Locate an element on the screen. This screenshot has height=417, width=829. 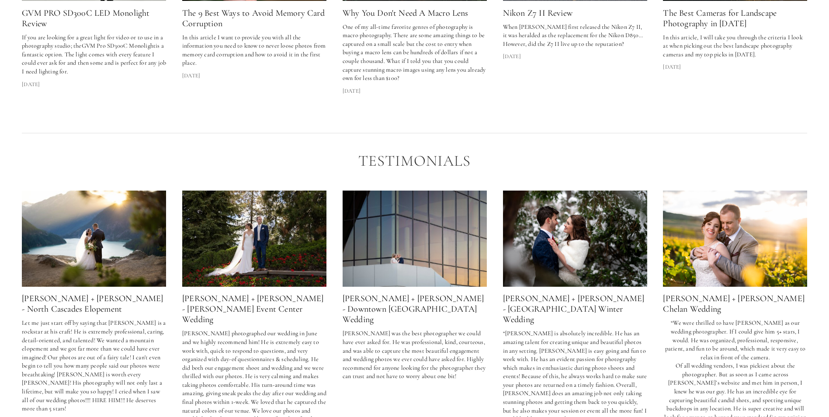
a: Jarred + Claudia - Lake Chelan Wedding is located at coordinates (735, 239).